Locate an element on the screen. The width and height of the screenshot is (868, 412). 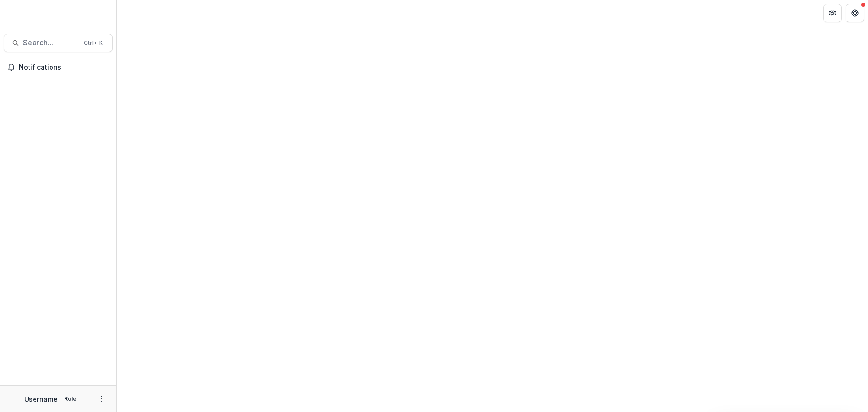
p: Role is located at coordinates (70, 399).